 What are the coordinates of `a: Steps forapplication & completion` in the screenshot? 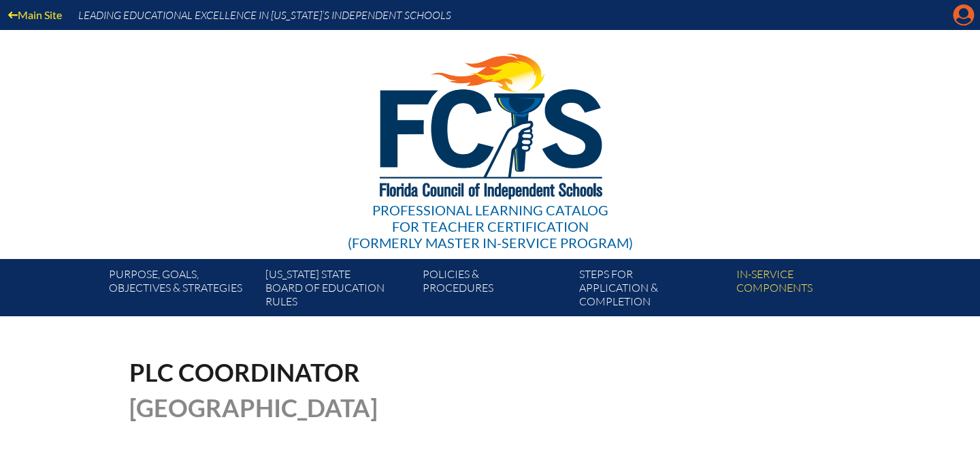 It's located at (652, 290).